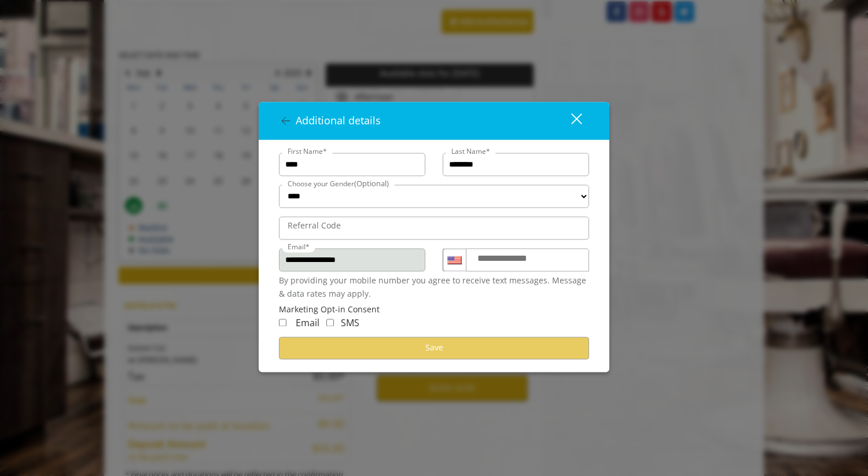 The width and height of the screenshot is (868, 476). Describe the element at coordinates (434, 196) in the screenshot. I see `select: Choose your Gender` at that location.